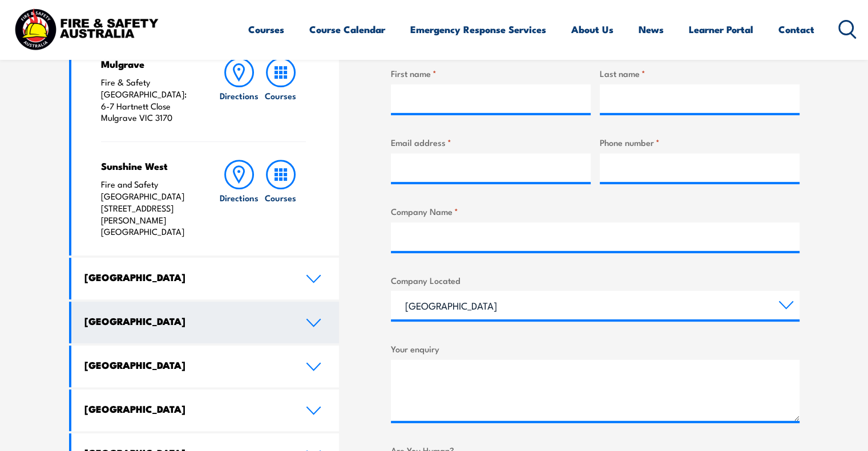 This screenshot has width=868, height=451. I want to click on a: News, so click(651, 29).